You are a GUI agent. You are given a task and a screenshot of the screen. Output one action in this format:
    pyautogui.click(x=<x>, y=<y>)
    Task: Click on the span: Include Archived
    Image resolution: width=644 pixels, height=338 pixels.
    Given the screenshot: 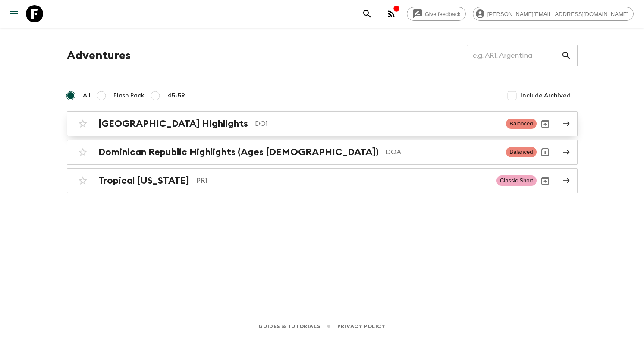 What is the action you would take?
    pyautogui.click(x=546, y=95)
    